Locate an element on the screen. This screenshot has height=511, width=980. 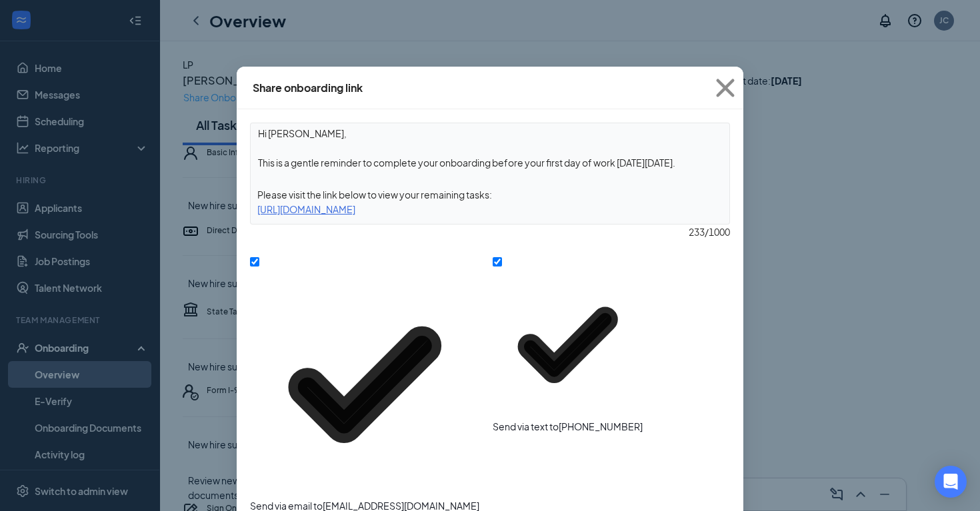
svg: Cross is located at coordinates (725, 88).